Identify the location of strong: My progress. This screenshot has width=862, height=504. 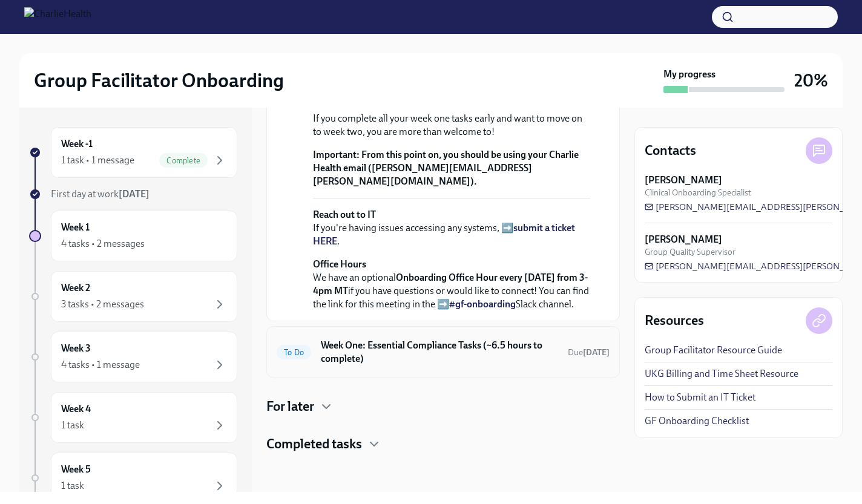
(689, 74).